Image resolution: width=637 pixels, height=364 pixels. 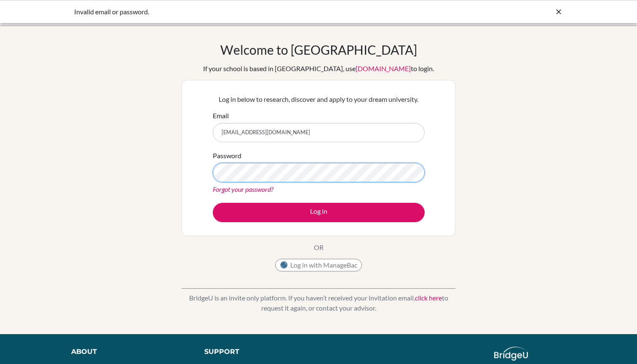 I want to click on button: Log in, so click(x=319, y=212).